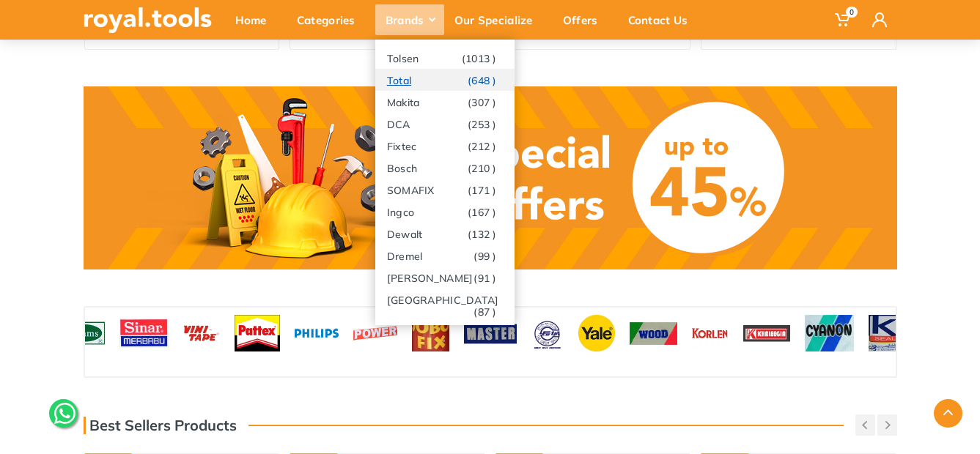 This screenshot has height=454, width=980. I want to click on img: Royal Tools Brand - Yale, so click(596, 334).